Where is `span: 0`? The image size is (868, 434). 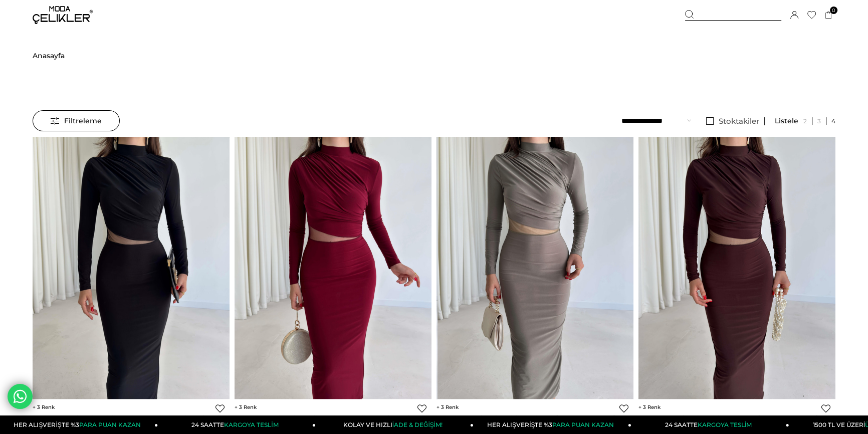
span: 0 is located at coordinates (833, 10).